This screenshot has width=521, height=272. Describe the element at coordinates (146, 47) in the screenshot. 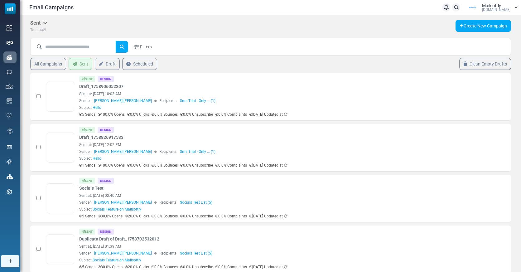

I see `span: Filters` at that location.